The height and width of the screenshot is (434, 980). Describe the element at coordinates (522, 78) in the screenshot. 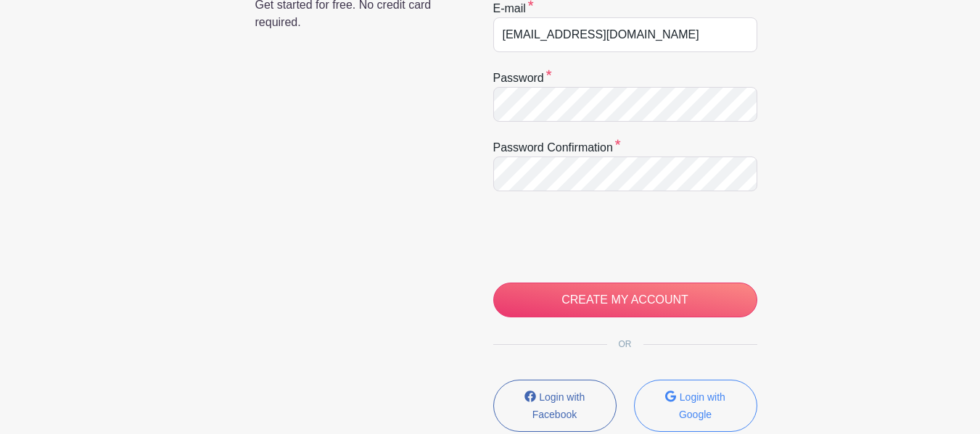

I see `label: Password` at that location.